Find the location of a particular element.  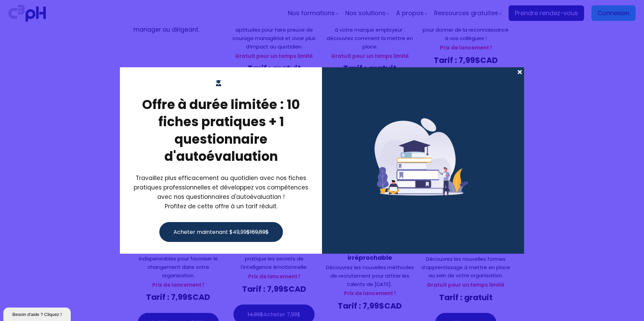

div: Travaillez plus efficacement au quotidien avec nos fiches pratiques professionnelles et développe... is located at coordinates (221, 192).